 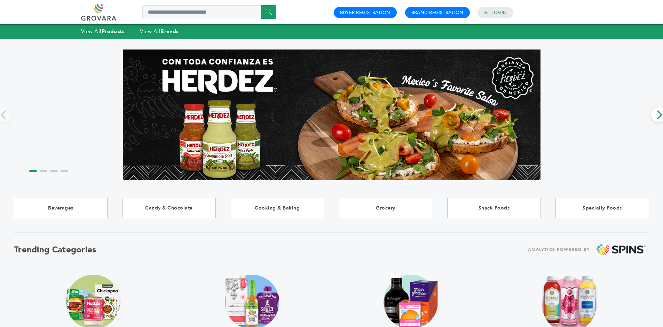 I want to click on img: Marketplace Top Banner 1, so click(x=332, y=115).